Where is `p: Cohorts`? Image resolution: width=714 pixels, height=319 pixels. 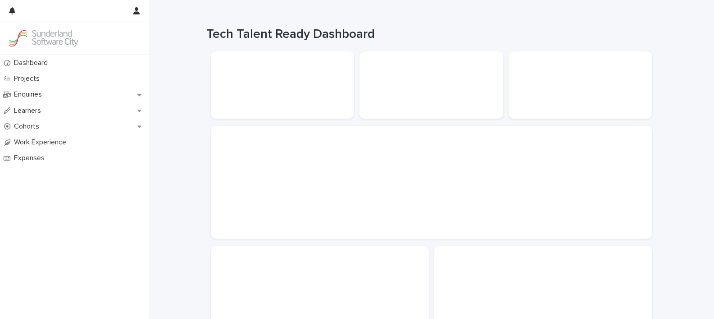
p: Cohorts is located at coordinates (28, 126).